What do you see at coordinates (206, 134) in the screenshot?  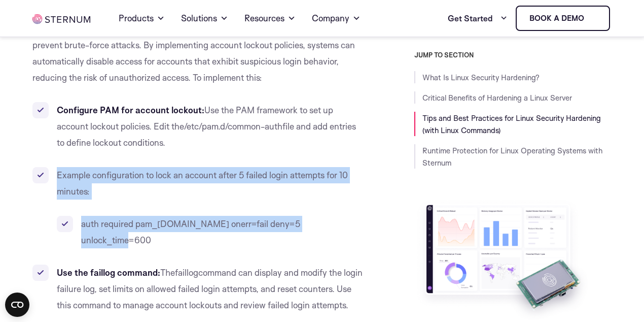 I see `span: file and add entries to define lockout conditions.` at bounding box center [206, 134].